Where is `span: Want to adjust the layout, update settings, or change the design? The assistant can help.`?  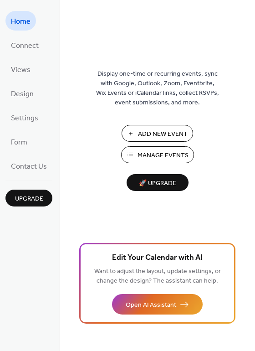 span: Want to adjust the layout, update settings, or change the design? The assistant can help. is located at coordinates (158, 276).